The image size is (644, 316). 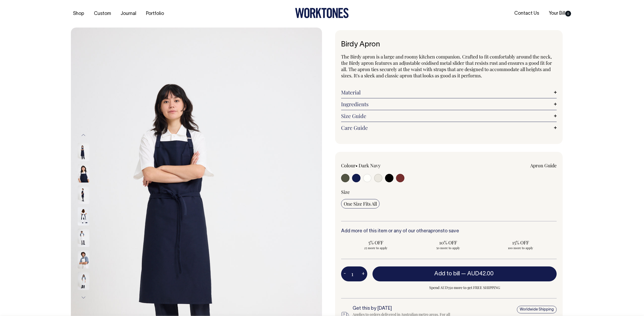 I want to click on span: 25 more to apply, so click(x=376, y=248).